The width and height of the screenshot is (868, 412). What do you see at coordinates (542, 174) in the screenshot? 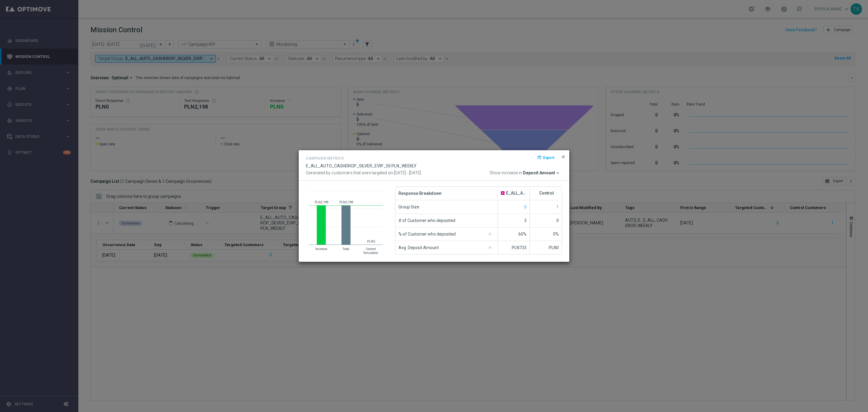
I see `button: Deposit Amount arrow_drop_down` at bounding box center [542, 174].